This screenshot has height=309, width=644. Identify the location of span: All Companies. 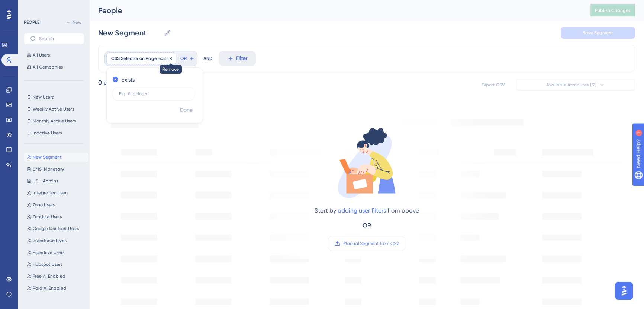
(48, 67).